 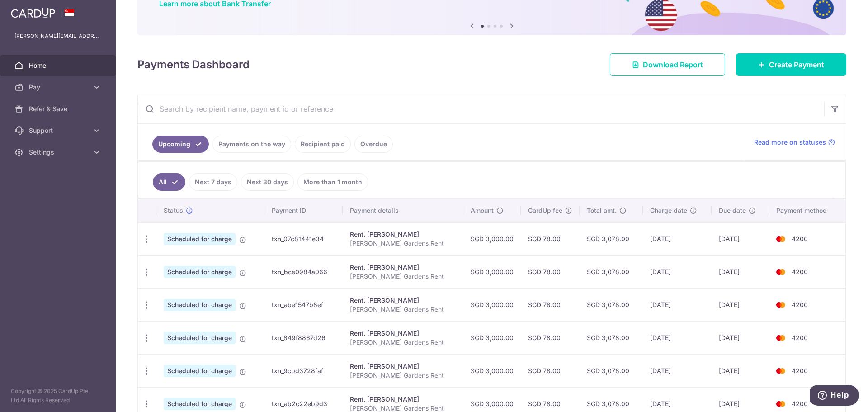 What do you see at coordinates (59, 87) in the screenshot?
I see `span: Pay` at bounding box center [59, 87].